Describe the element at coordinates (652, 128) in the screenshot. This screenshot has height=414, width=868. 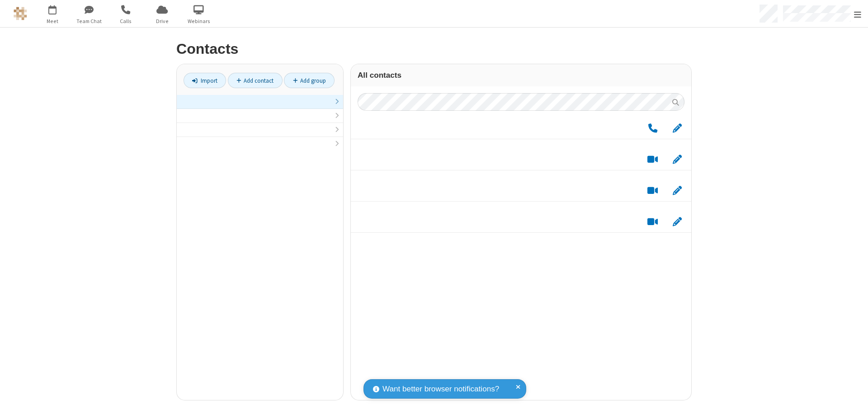
I see `button: Call by phone` at that location.